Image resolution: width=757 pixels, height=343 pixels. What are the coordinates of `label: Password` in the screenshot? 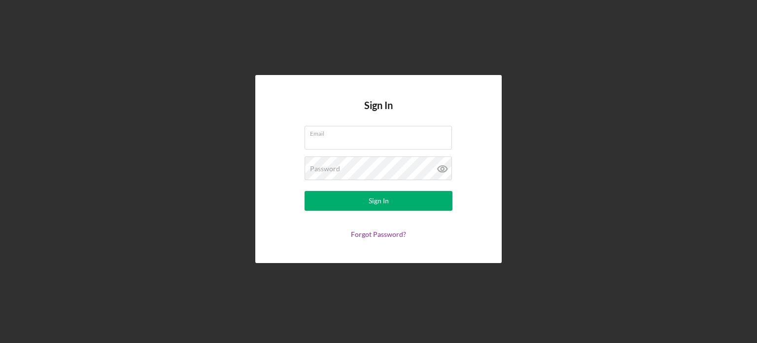 It's located at (325, 169).